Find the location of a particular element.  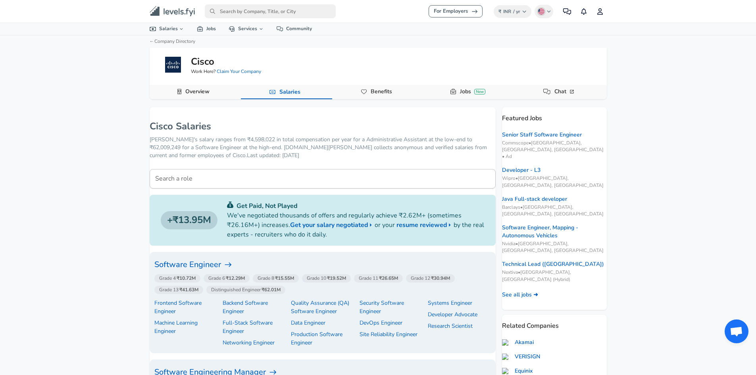

span: Grade 12 is located at coordinates (430, 278).